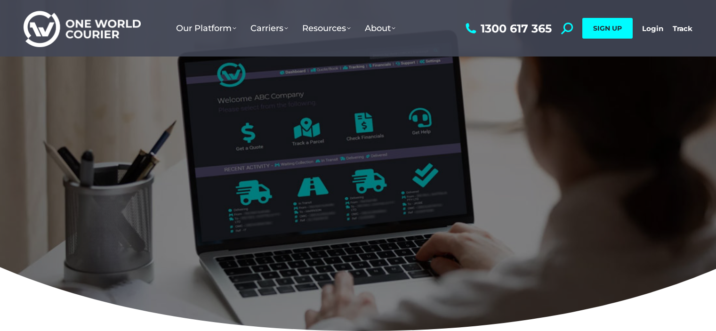  What do you see at coordinates (380, 28) in the screenshot?
I see `span: About` at bounding box center [380, 28].